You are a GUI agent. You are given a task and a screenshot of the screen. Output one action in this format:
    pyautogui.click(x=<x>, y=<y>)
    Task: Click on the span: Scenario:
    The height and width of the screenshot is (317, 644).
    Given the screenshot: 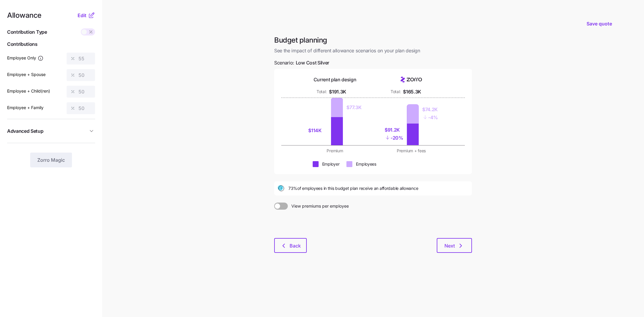 What is the action you would take?
    pyautogui.click(x=301, y=63)
    